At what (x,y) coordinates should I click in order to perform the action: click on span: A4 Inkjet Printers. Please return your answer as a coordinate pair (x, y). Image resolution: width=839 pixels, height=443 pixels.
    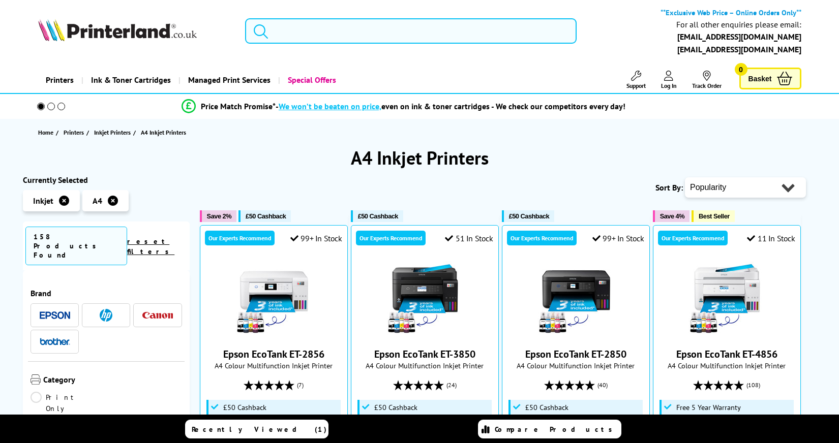
    Looking at the image, I should click on (163, 132).